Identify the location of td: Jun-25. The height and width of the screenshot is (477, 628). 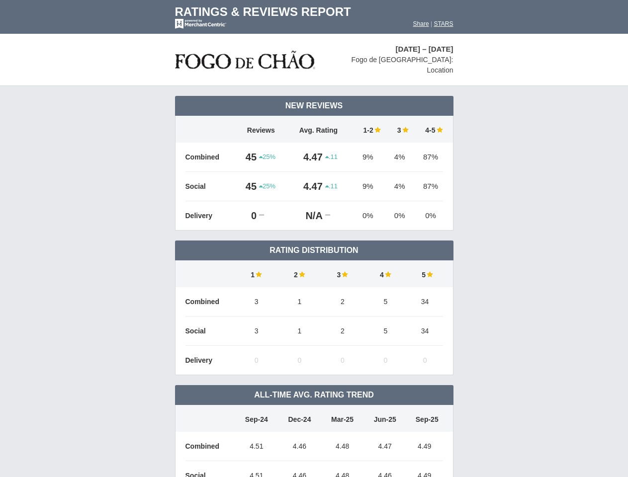
(385, 418).